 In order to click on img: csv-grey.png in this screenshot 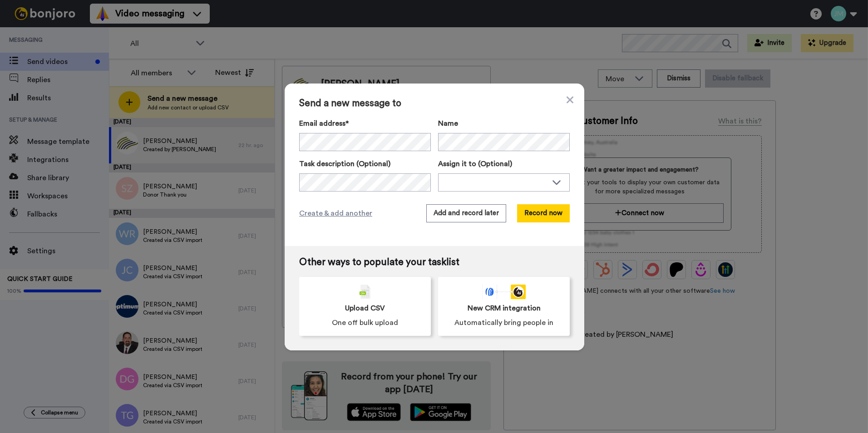, I will do `click(365, 291)`.